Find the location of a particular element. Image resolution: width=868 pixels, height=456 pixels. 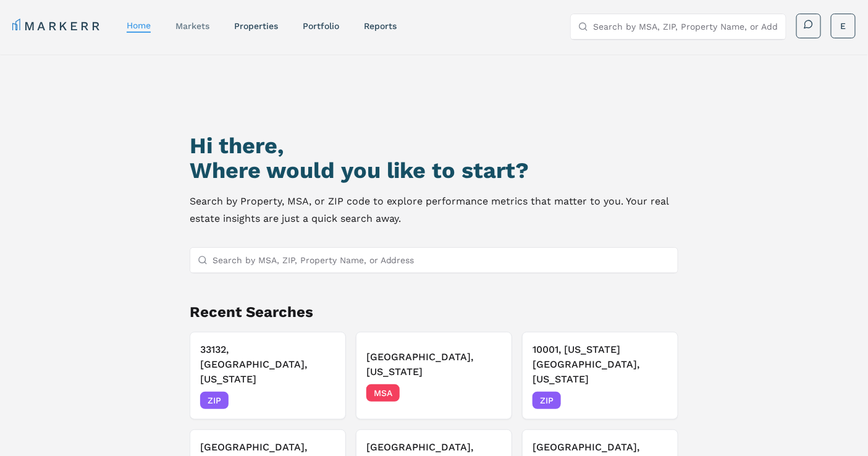

h2: Where would you like to start? is located at coordinates (434, 170).